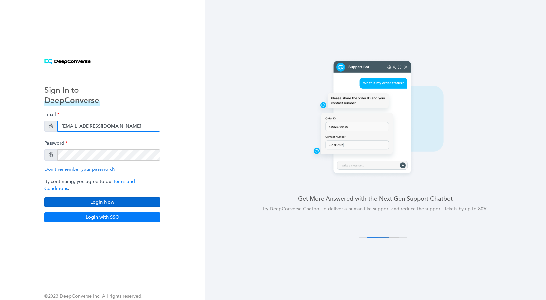  I want to click on h3: DeepConverse, so click(72, 100).